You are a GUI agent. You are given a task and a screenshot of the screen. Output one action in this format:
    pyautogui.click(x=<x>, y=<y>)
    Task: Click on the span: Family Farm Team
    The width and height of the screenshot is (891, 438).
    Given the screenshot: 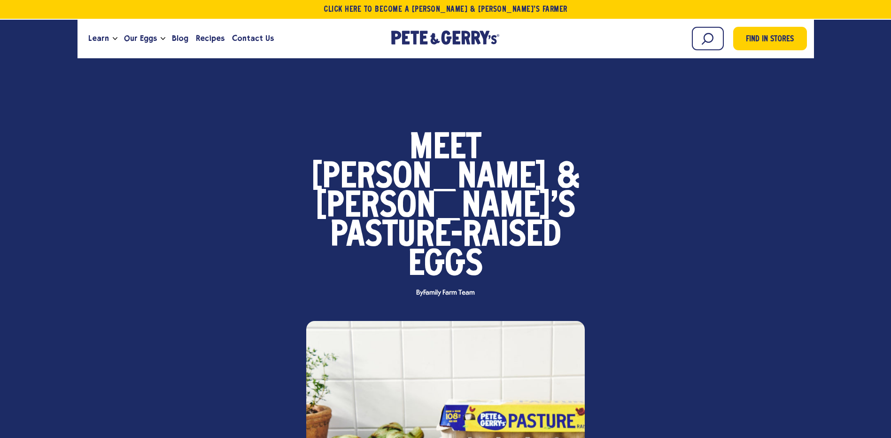 What is the action you would take?
    pyautogui.click(x=449, y=293)
    